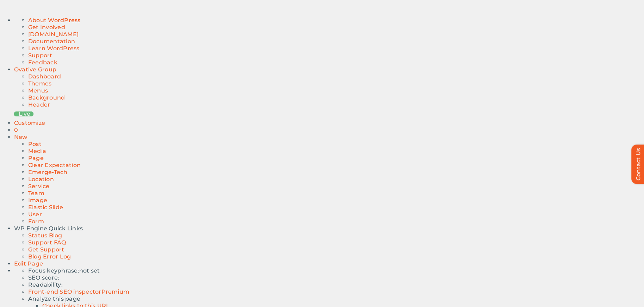  What do you see at coordinates (36, 222) in the screenshot?
I see `a: Form` at bounding box center [36, 222].